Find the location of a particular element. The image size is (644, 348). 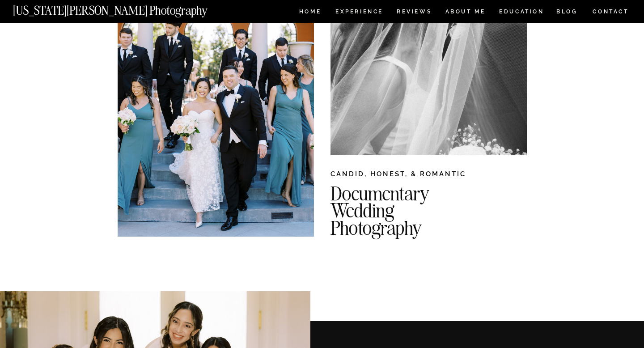

nav: ABOUT ME is located at coordinates (466, 13).